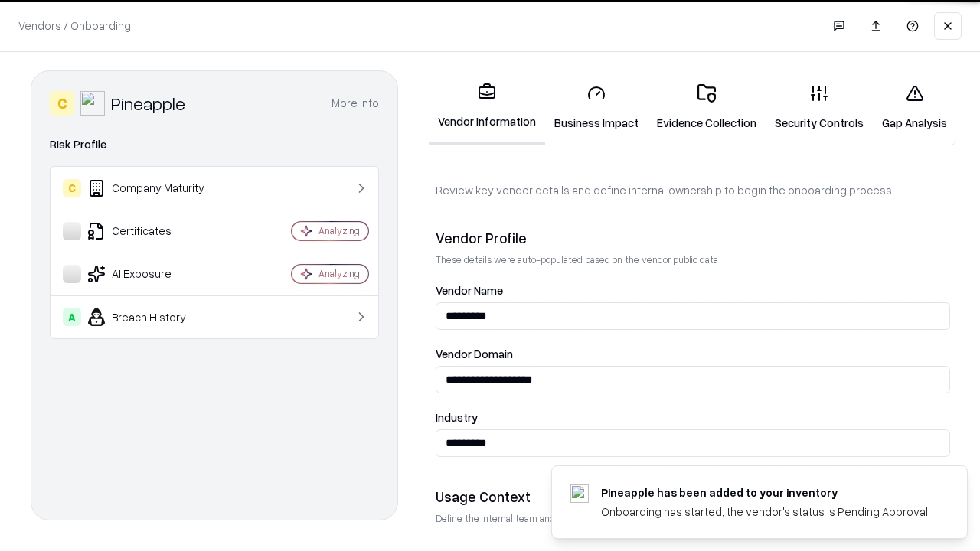 The width and height of the screenshot is (980, 551). Describe the element at coordinates (154, 274) in the screenshot. I see `div: AI Exposure` at that location.